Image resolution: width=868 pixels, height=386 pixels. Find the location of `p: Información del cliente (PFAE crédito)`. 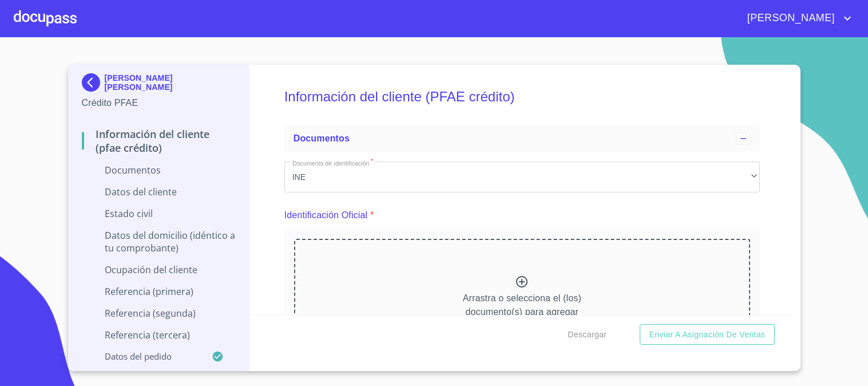

p: Información del cliente (PFAE crédito) is located at coordinates (158, 140).